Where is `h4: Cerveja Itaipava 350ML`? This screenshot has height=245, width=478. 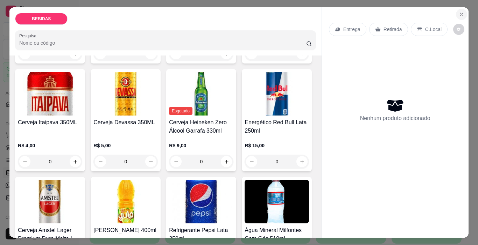 h4: Cerveja Itaipava 350ML is located at coordinates (50, 123).